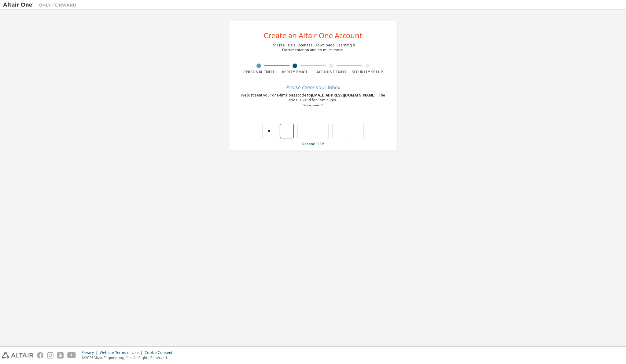  What do you see at coordinates (90, 353) in the screenshot?
I see `div: Privacy` at bounding box center [90, 353].